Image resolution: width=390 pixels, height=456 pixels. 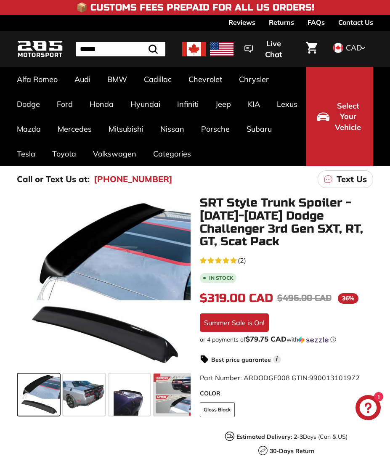 What do you see at coordinates (241, 360) in the screenshot?
I see `strong: Best price guarantee` at bounding box center [241, 360].